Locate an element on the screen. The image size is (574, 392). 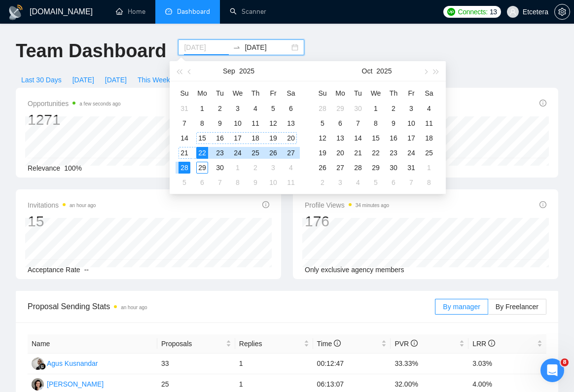
input: End date is located at coordinates (267, 47).